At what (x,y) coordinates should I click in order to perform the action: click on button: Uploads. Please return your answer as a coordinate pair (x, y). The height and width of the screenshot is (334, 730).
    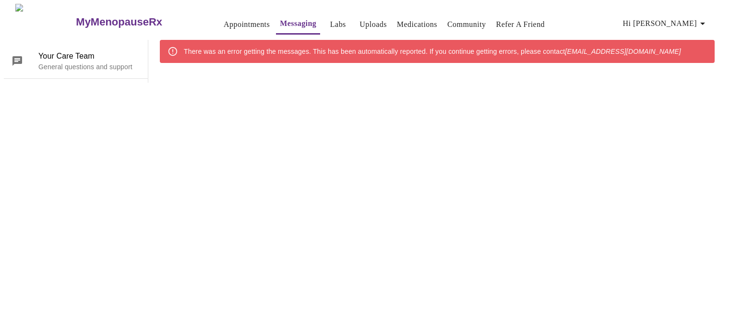
    Looking at the image, I should click on (373, 24).